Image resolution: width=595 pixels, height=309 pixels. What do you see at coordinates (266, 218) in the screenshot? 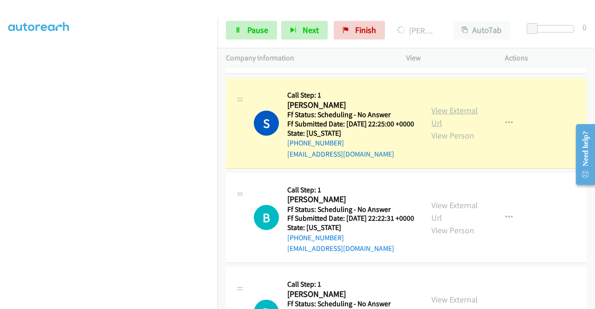
I see `div: The call is yet to be attempted` at bounding box center [266, 218].